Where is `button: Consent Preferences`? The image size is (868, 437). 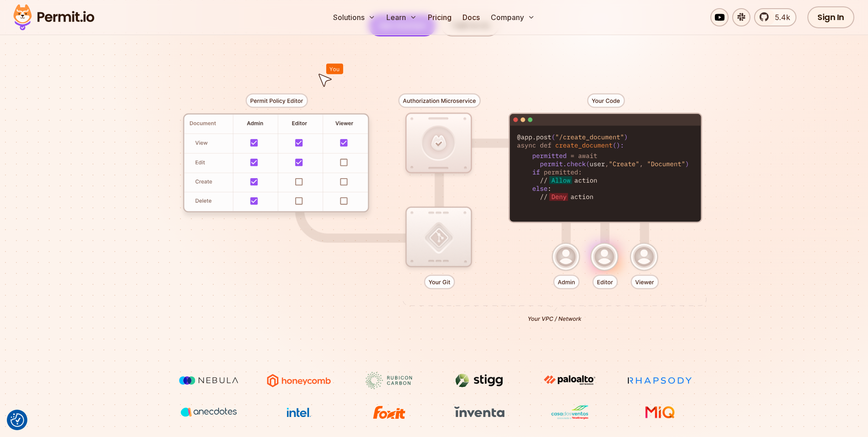 button: Consent Preferences is located at coordinates (18, 420).